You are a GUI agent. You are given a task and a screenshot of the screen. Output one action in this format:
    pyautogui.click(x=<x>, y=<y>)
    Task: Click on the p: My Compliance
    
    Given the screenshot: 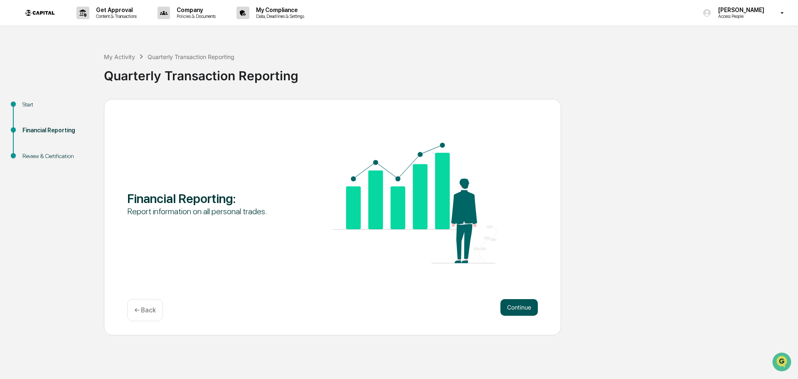 What is the action you would take?
    pyautogui.click(x=279, y=10)
    